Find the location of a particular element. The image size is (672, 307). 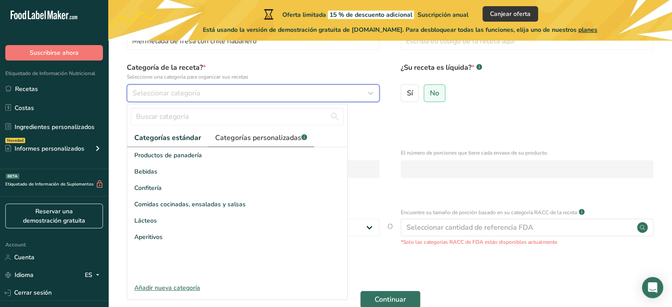

span: O is located at coordinates (390, 234).